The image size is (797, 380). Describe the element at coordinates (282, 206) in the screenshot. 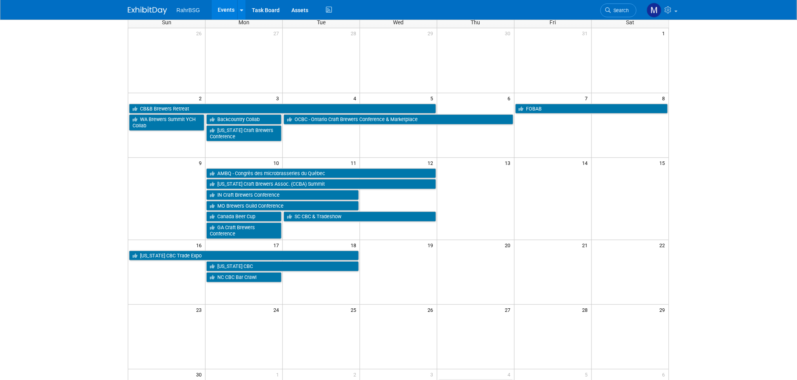

I see `a: MO Brewers Guild Conference` at that location.